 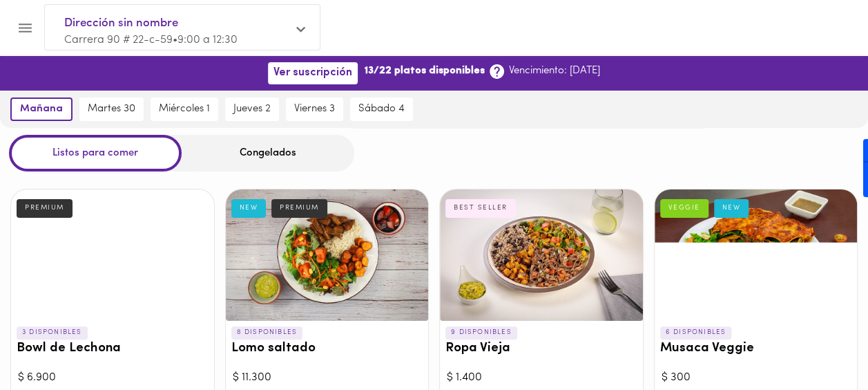 I want to click on h3: Lomo saltado, so click(x=328, y=348).